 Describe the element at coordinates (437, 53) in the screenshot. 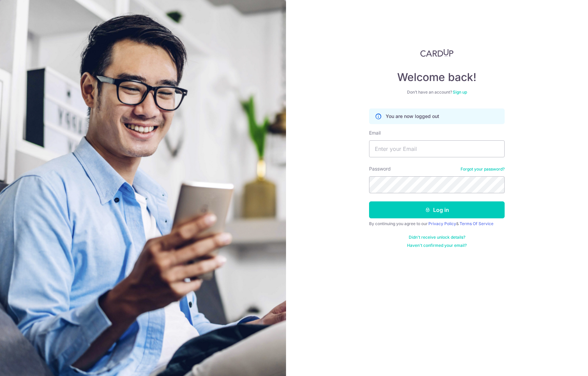

I see `img: CardUp Logo` at that location.